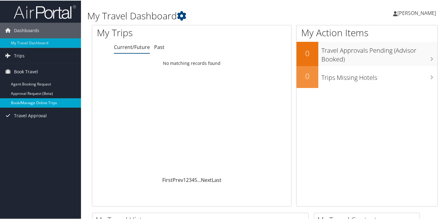 The width and height of the screenshot is (446, 219). I want to click on a: 1, so click(184, 179).